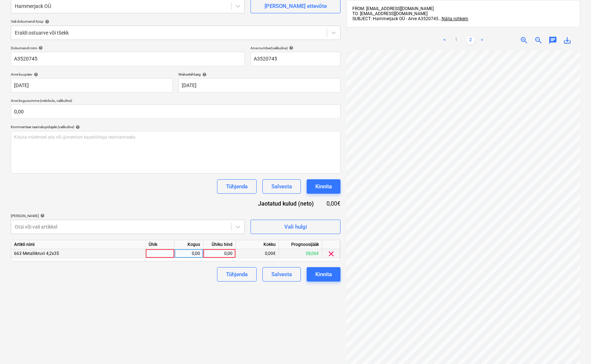  Describe the element at coordinates (175, 21) in the screenshot. I see `div: Vali dokumendi tüüp` at that location.